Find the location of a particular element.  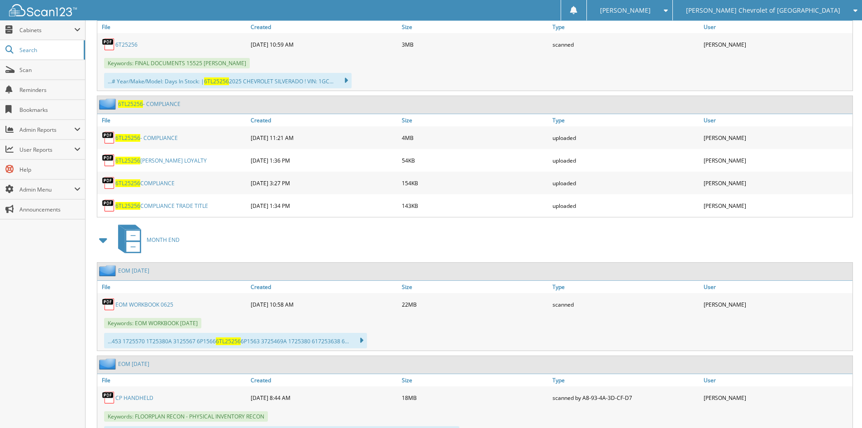

span: Cabinets is located at coordinates (47, 30).